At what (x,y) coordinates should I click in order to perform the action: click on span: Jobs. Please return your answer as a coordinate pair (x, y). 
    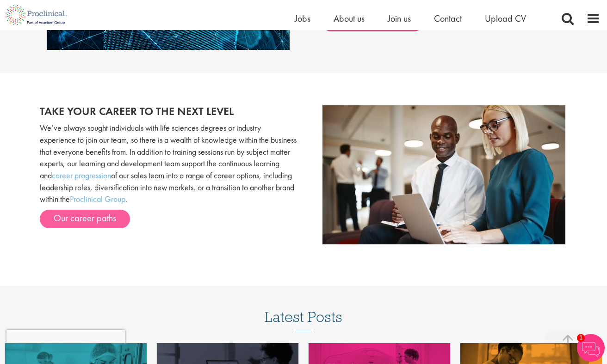
    Looking at the image, I should click on (303, 19).